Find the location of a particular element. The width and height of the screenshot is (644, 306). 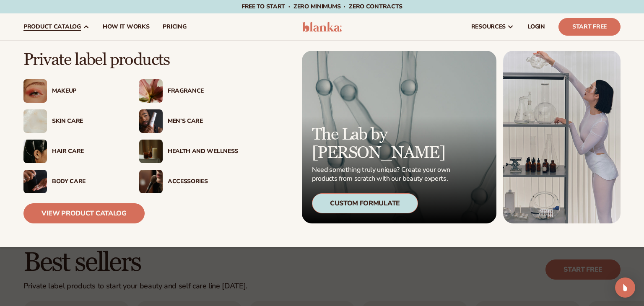

div: Fragrance is located at coordinates (203, 91).